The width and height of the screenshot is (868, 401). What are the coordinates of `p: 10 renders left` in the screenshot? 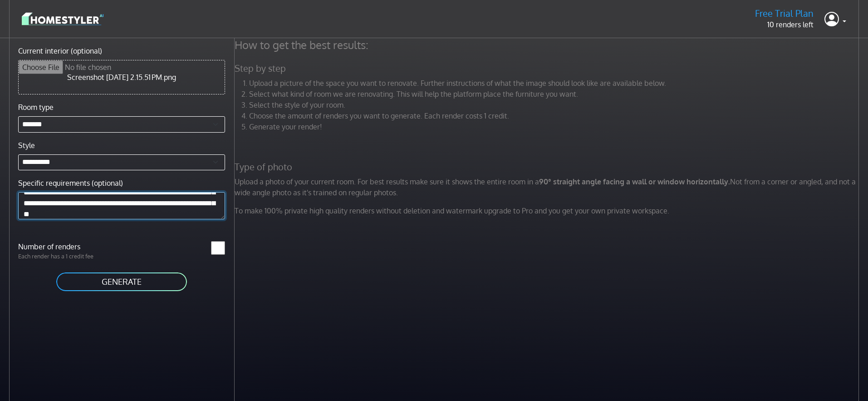 It's located at (784, 24).